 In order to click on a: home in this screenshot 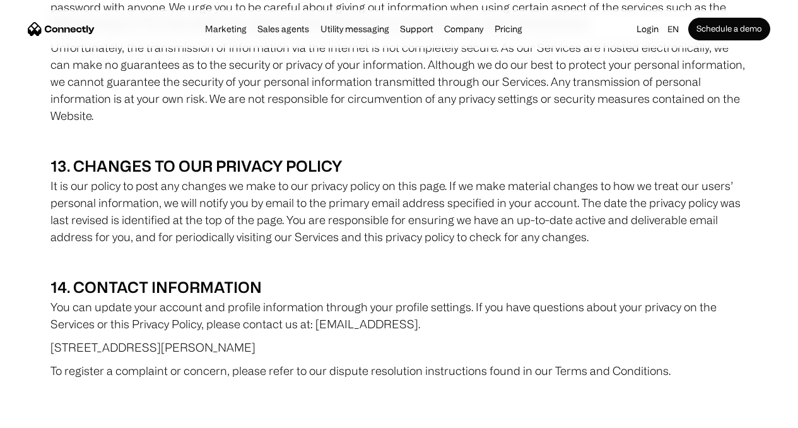, I will do `click(61, 29)`.